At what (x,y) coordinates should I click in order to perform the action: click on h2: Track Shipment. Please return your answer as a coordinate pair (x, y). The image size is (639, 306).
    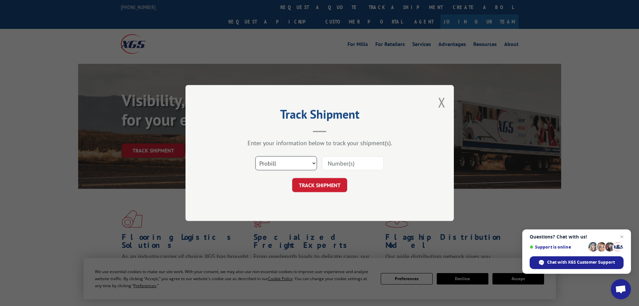
    Looking at the image, I should click on (320, 116).